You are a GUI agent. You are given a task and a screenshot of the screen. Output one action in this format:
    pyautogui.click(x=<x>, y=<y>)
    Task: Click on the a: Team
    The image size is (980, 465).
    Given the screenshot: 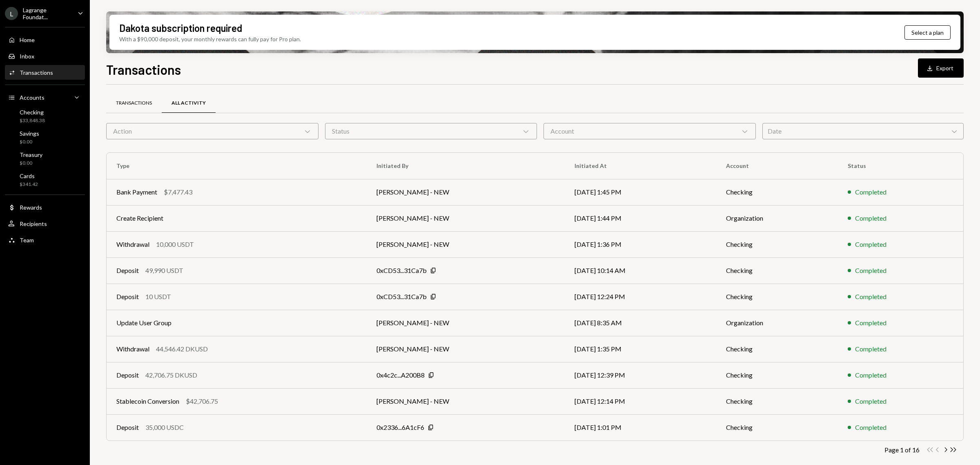 What is the action you would take?
    pyautogui.click(x=45, y=240)
    